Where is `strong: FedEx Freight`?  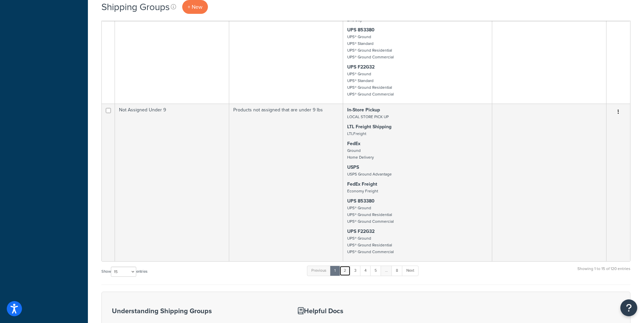 strong: FedEx Freight is located at coordinates (362, 184).